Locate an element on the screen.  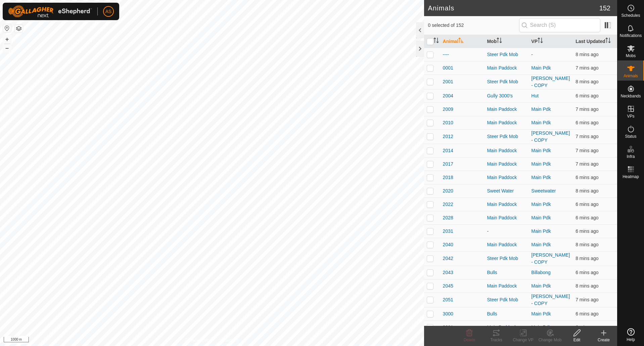
span: Notifications is located at coordinates (631, 36).